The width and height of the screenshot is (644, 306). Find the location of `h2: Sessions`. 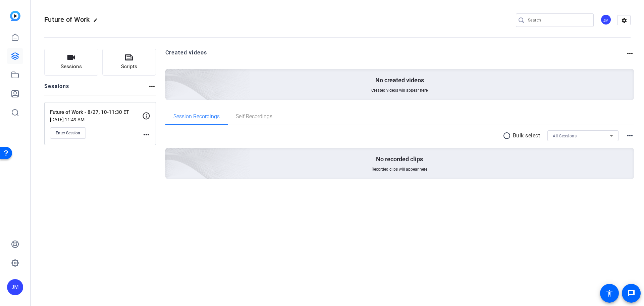

h2: Sessions is located at coordinates (56, 88).